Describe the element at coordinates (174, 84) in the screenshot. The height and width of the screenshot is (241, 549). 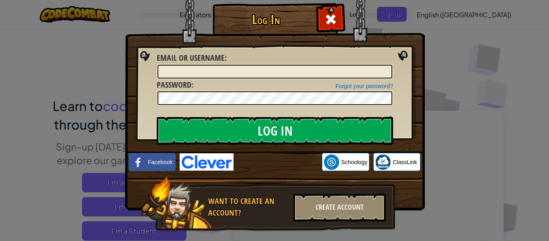
I see `span: Password` at that location.